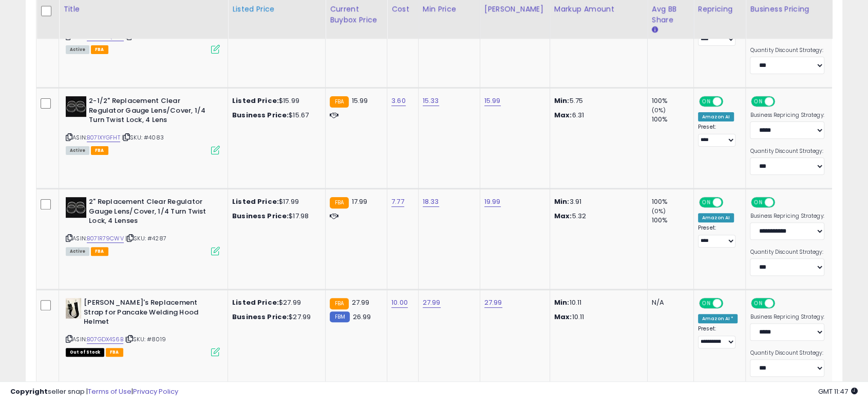 The image size is (868, 402). What do you see at coordinates (597, 101) in the screenshot?
I see `p: 5.75` at bounding box center [597, 101].